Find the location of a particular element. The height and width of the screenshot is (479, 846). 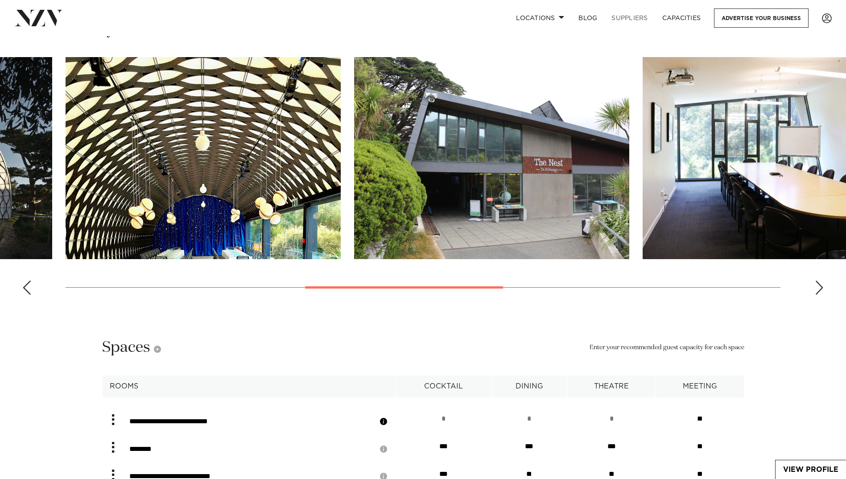

th: Rooms is located at coordinates (249, 386).